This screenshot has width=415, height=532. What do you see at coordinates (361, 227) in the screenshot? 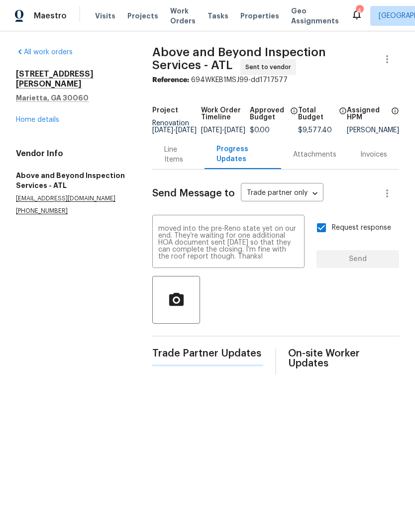
I see `span: Request response` at bounding box center [361, 227].